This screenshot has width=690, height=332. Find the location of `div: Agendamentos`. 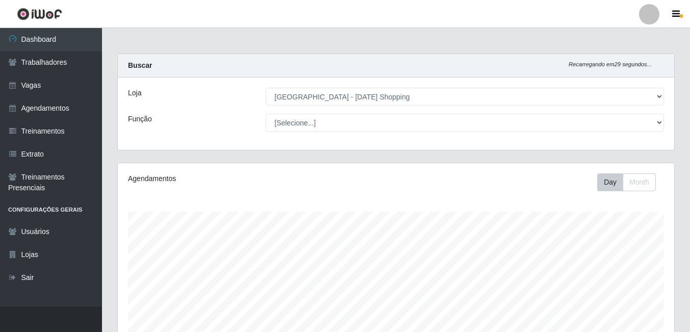

div: Agendamentos is located at coordinates (235, 178).